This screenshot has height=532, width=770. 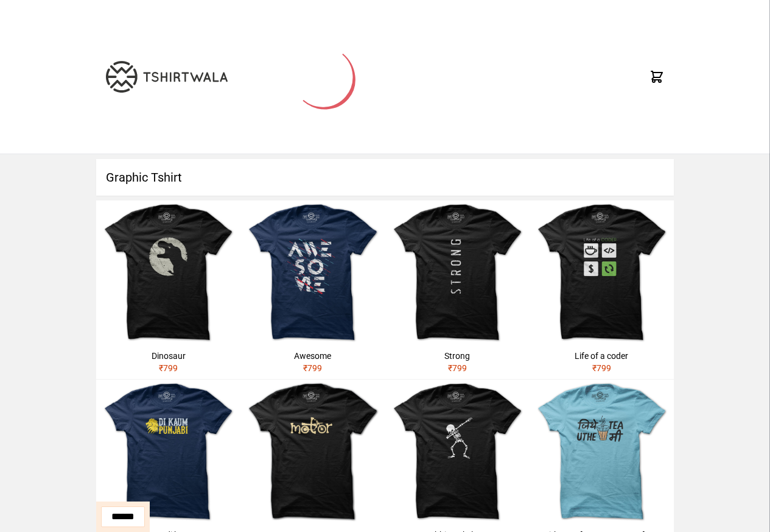 What do you see at coordinates (602, 451) in the screenshot?
I see `img: jithe-tea-uthe-me.jpg` at bounding box center [602, 451].